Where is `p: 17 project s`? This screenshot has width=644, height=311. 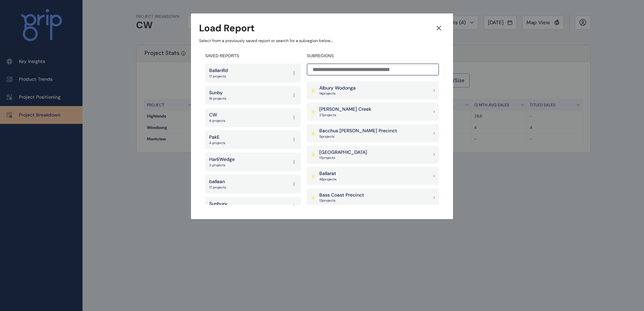 p: 17 project s is located at coordinates (343, 158).